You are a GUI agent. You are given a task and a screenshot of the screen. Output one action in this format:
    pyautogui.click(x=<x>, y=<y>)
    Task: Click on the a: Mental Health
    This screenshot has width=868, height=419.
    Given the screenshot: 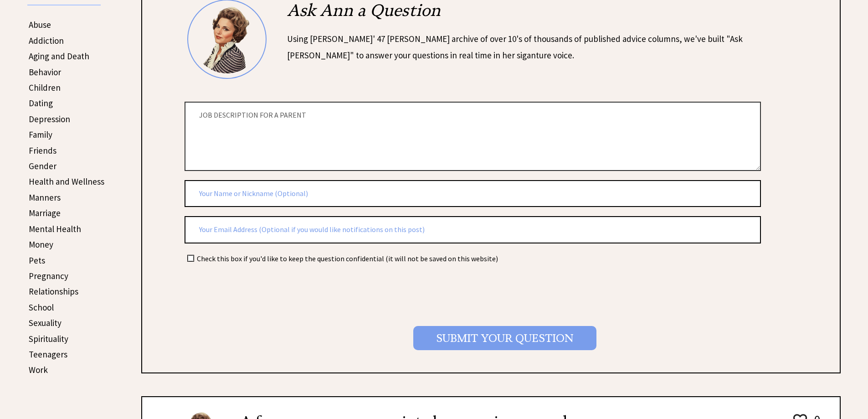 What is the action you would take?
    pyautogui.click(x=55, y=229)
    